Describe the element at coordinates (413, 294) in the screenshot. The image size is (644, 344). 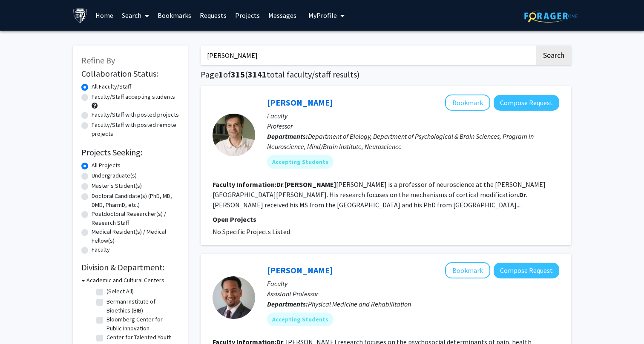
I see `p: Assistant Professor` at that location.